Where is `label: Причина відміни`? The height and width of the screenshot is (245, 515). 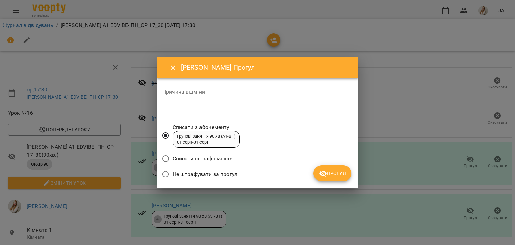 label: Причина відміни is located at coordinates (258, 92).